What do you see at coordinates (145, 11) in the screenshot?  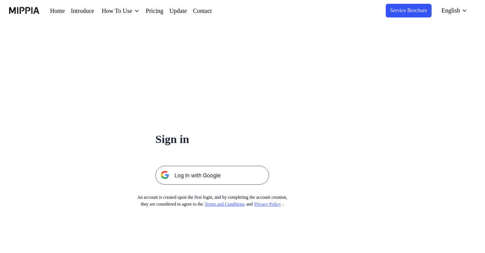 I see `img: down` at bounding box center [145, 11].